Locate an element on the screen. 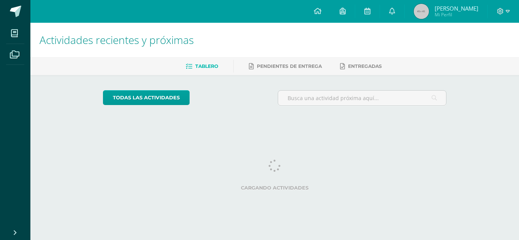  span: Actividades recientes y próximas is located at coordinates (117, 40).